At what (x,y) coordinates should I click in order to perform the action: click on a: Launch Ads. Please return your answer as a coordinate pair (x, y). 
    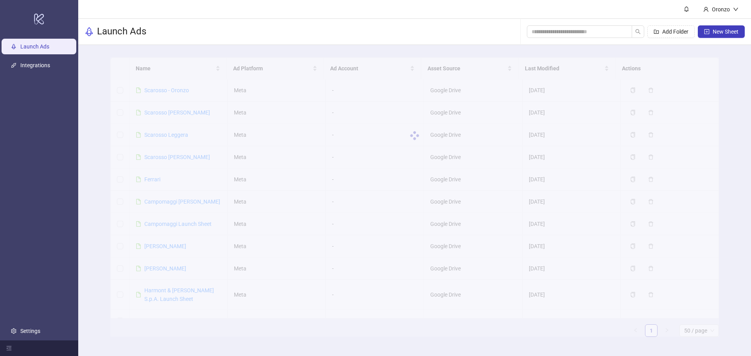
    Looking at the image, I should click on (35, 47).